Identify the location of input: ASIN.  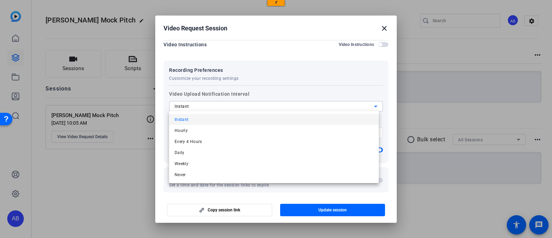
(109, 7).